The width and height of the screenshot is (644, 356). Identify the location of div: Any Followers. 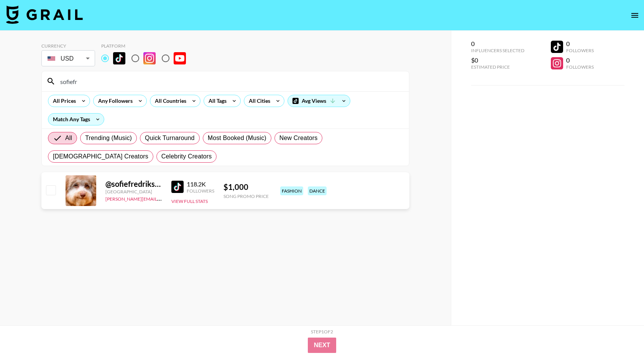
(114, 101).